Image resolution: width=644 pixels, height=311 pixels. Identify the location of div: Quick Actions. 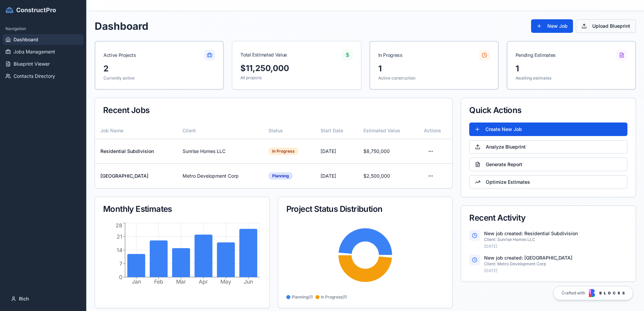
(548, 110).